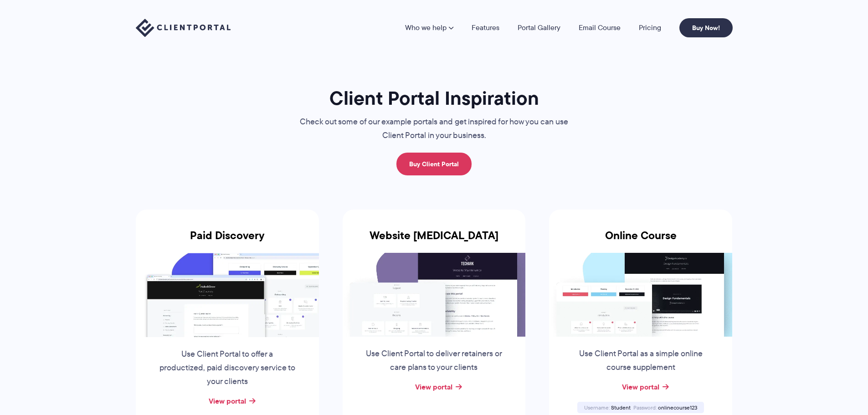 This screenshot has width=868, height=415. Describe the element at coordinates (650, 28) in the screenshot. I see `a: Pricing` at that location.